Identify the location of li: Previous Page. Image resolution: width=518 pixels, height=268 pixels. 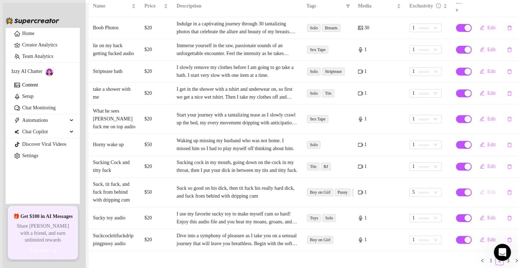
(482, 261).